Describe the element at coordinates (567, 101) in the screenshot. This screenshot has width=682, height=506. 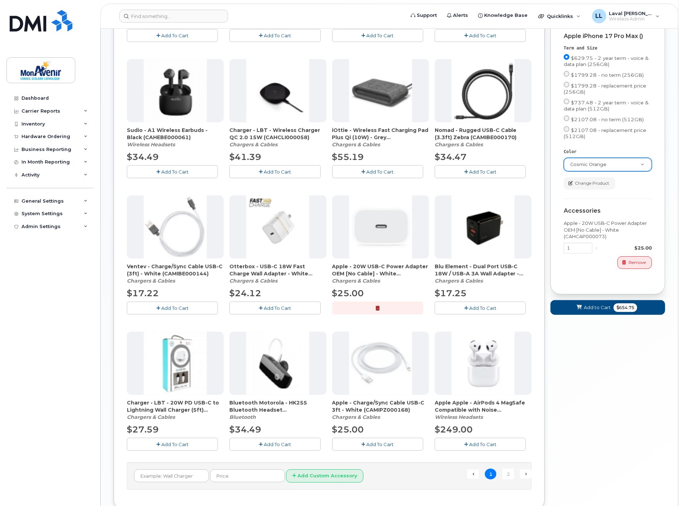
I see `input: $737.48 - 2 year term - voice & data plan (512GB)` at that location.